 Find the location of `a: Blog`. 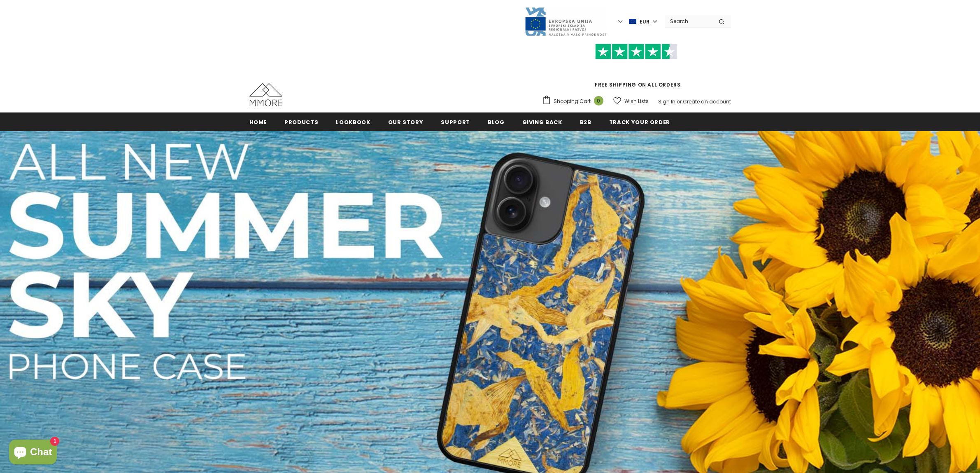

a: Blog is located at coordinates (496, 121).